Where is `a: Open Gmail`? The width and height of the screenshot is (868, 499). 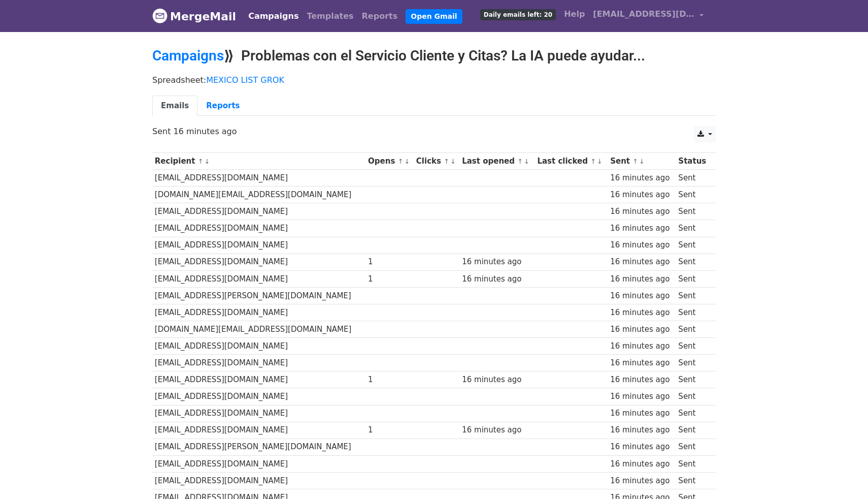
a: Open Gmail is located at coordinates (434, 16).